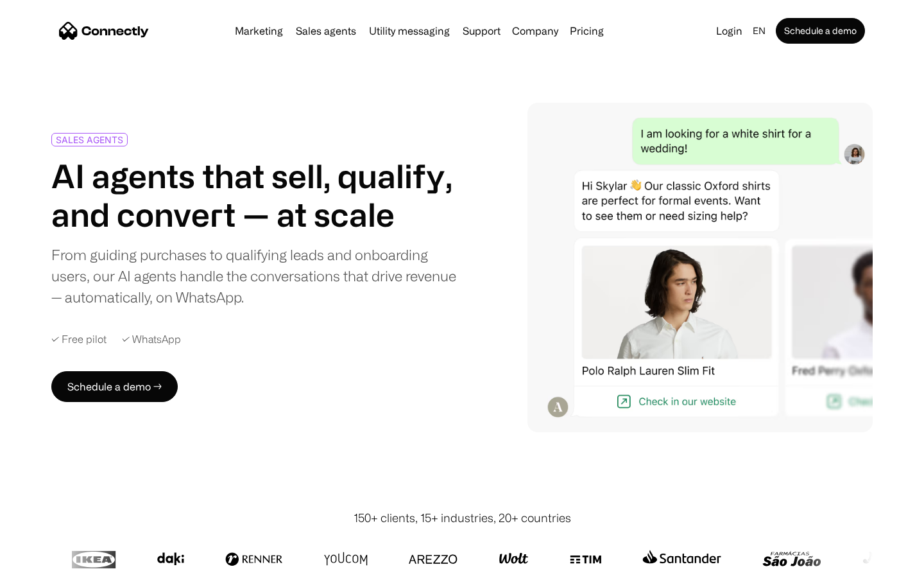  I want to click on div: ✓ WhatsApp, so click(151, 339).